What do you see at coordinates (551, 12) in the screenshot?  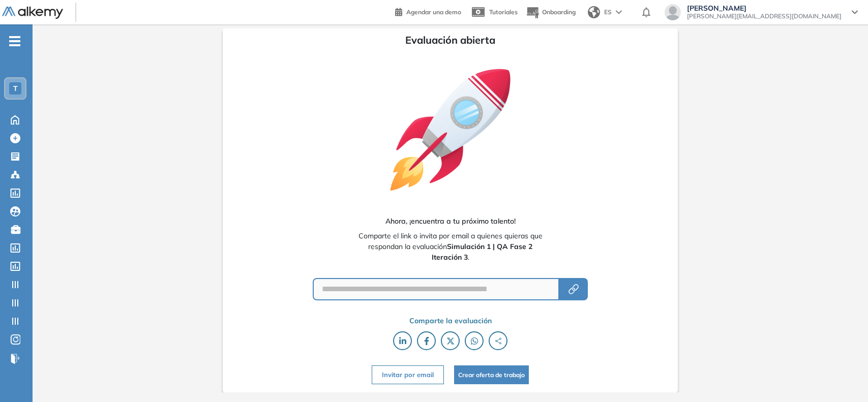 I see `button: Onboarding` at bounding box center [551, 12].